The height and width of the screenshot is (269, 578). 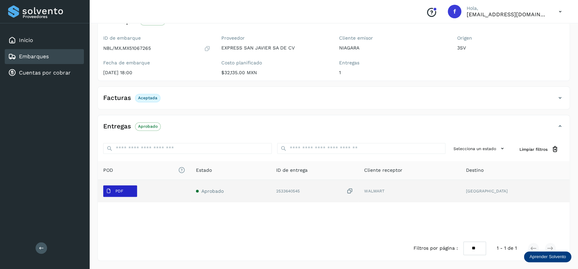 I want to click on span: Aprobado, so click(x=213, y=191).